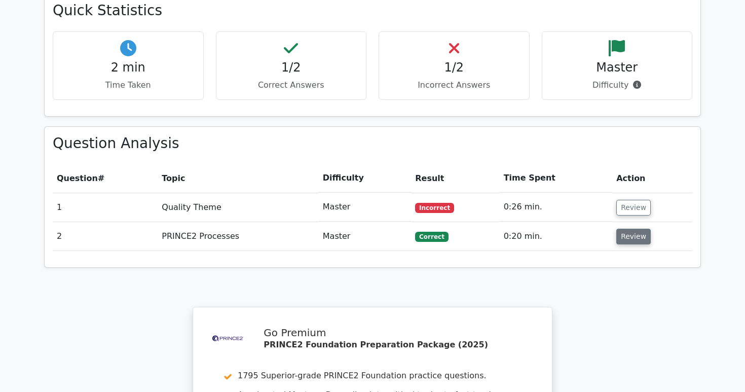 The image size is (745, 392). I want to click on td: PRINCE2 Processes, so click(238, 236).